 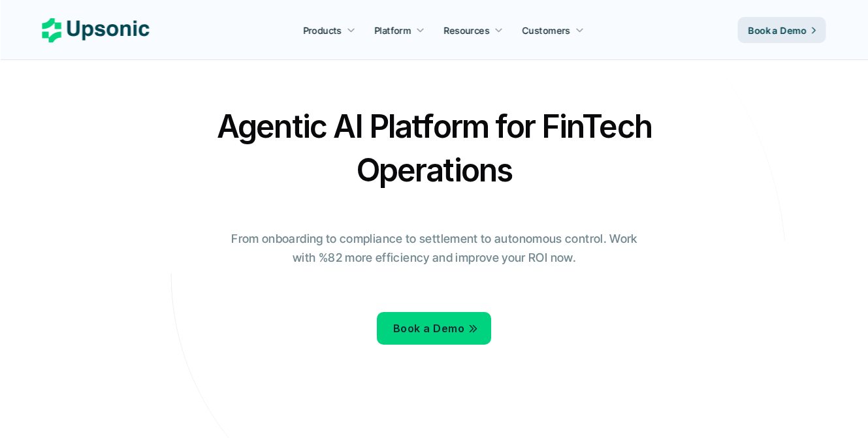 What do you see at coordinates (329, 30) in the screenshot?
I see `a: Products` at bounding box center [329, 30].